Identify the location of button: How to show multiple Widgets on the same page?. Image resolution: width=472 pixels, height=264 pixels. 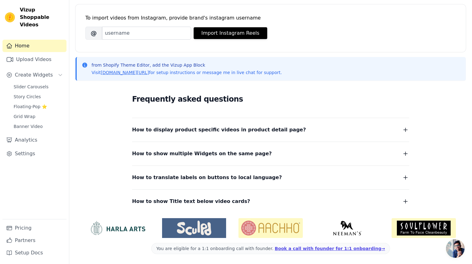
(271, 153).